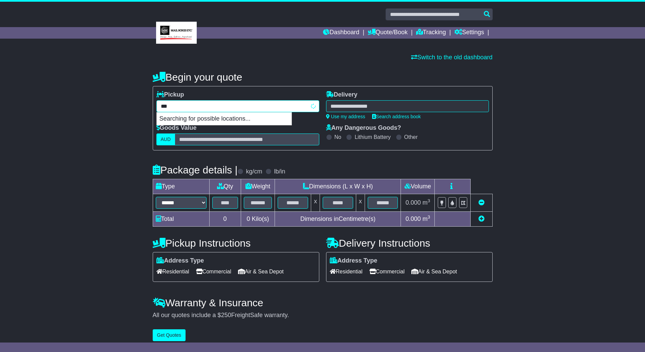 The width and height of the screenshot is (645, 352). I want to click on a: Add new item, so click(481, 219).